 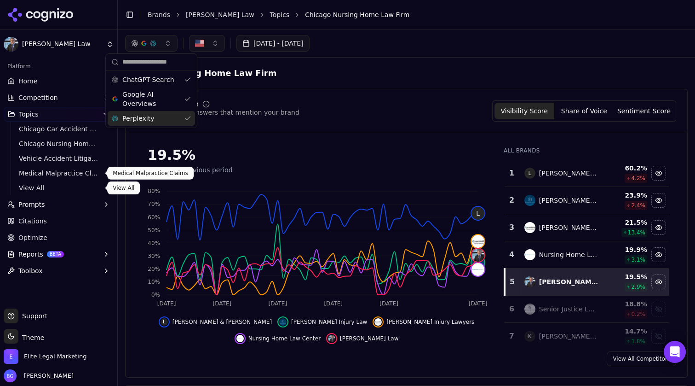 I want to click on a: Chicago Car Accident Law Firm, so click(x=59, y=129).